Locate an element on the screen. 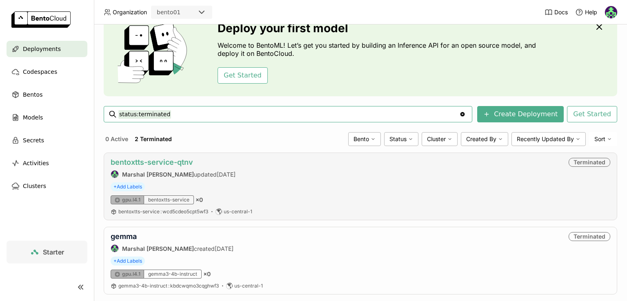 The width and height of the screenshot is (627, 301). div: Sort is located at coordinates (603, 139).